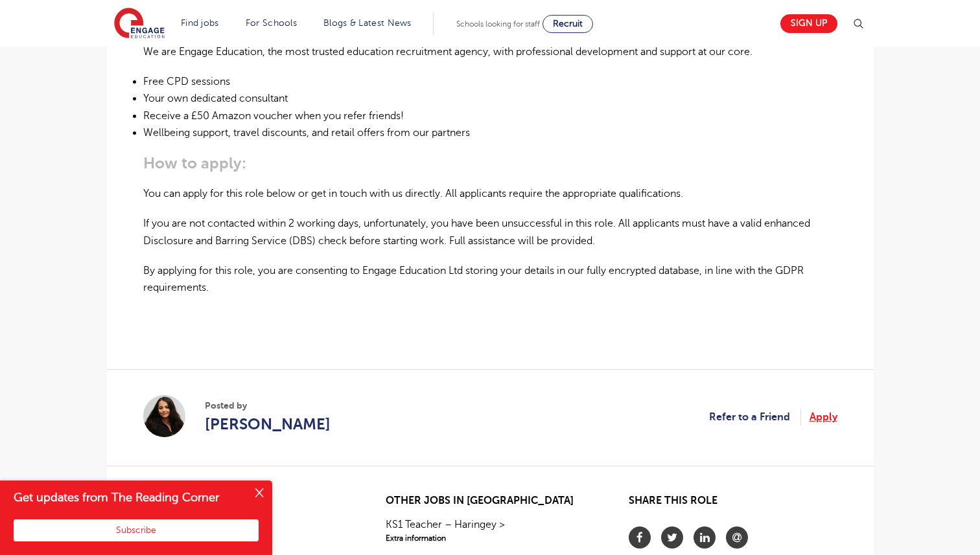 This screenshot has height=555, width=980. Describe the element at coordinates (490, 232) in the screenshot. I see `p: If you are not contacted within 2 working days, unfortunately, you have been unsuccessful in this...` at that location.